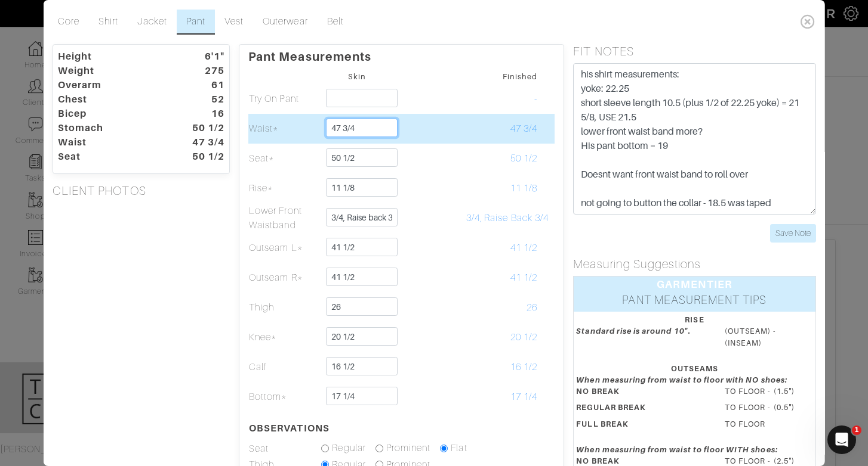 The height and width of the screenshot is (466, 868). I want to click on h5: FIT NOTES, so click(694, 51).